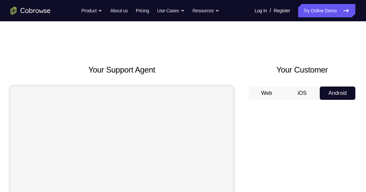  What do you see at coordinates (282, 11) in the screenshot?
I see `a: Register` at bounding box center [282, 11].